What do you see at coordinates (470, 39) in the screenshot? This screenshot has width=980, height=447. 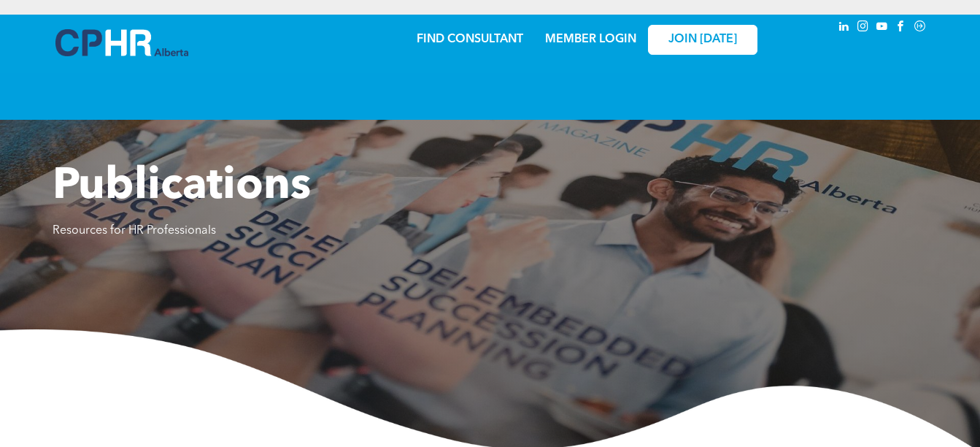 I see `a: FIND CONSULTANT` at bounding box center [470, 39].